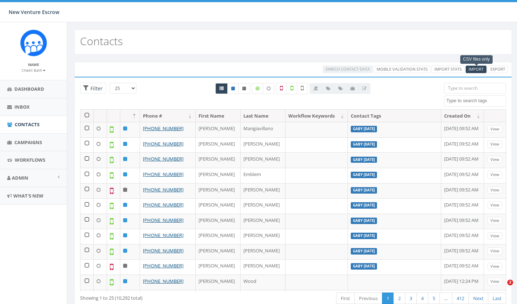 This screenshot has width=517, height=304. Describe the element at coordinates (317, 116) in the screenshot. I see `th: Workflow Keywords: activate to sort column ascending` at that location.